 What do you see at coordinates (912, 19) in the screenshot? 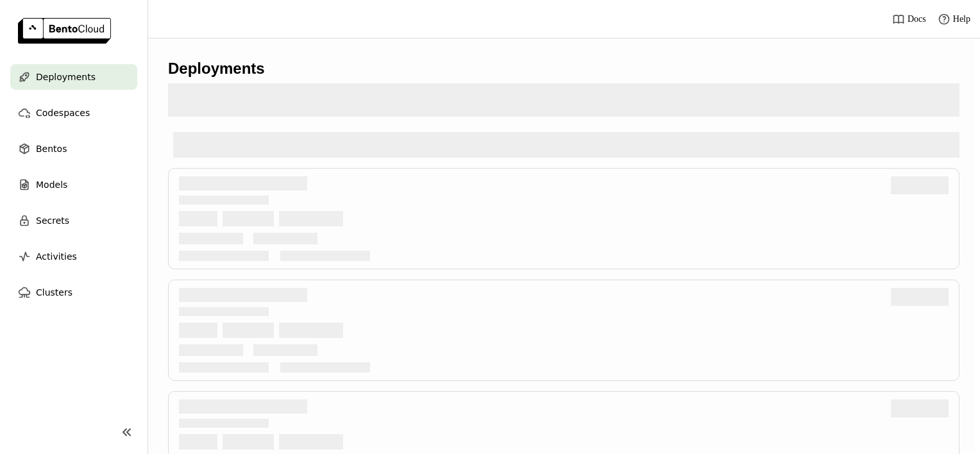
I see `span: Docs` at bounding box center [912, 19].